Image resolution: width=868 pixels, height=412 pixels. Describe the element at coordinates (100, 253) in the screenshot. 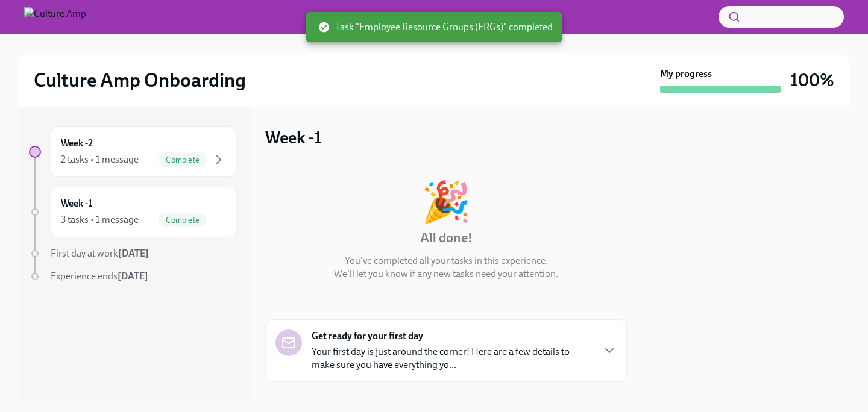

I see `span: First day at work` at that location.